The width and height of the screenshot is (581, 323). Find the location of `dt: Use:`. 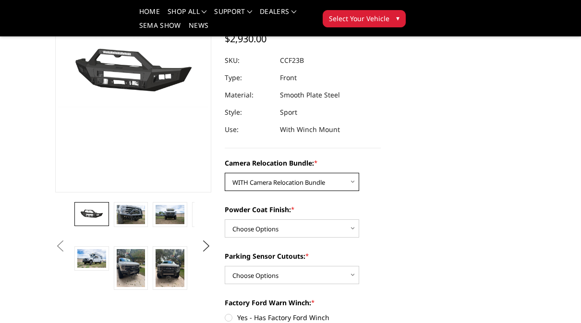

dt: Use: is located at coordinates (249, 130).